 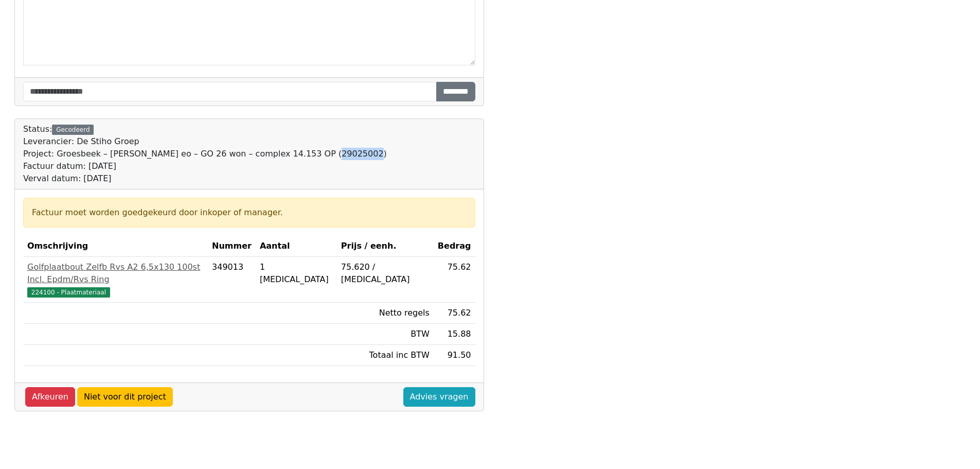 What do you see at coordinates (116, 280) in the screenshot?
I see `a: Golfplaatbout Zelfb Rvs A2 6,5x130 100st Incl. Epdm/Rvs Ring224100 - Plaatmateriaal` at bounding box center [116, 280].